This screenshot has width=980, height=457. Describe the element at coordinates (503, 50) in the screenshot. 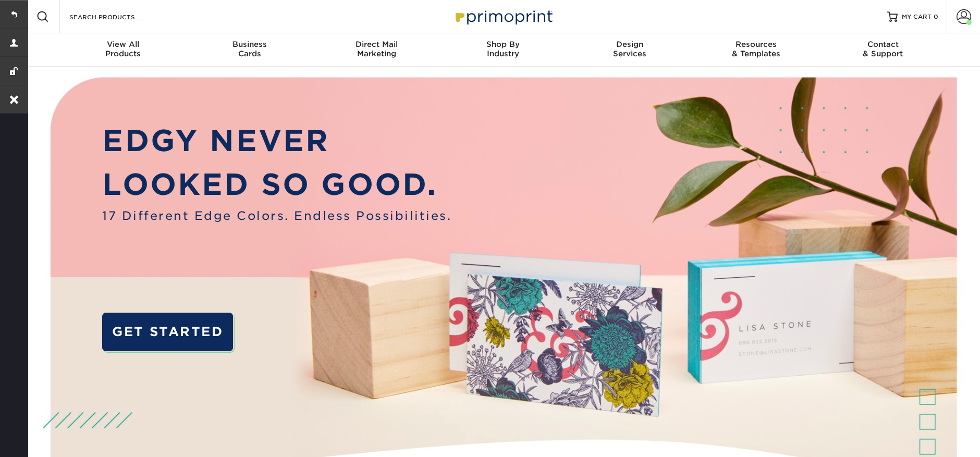

I see `a: Shop ByIndustry` at that location.